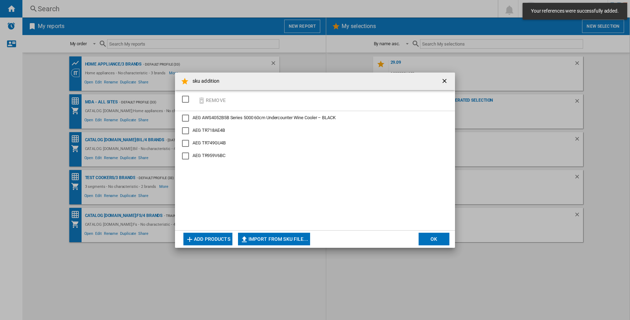  I want to click on md-checkbox: AEG TR959V6BC, so click(315, 156).